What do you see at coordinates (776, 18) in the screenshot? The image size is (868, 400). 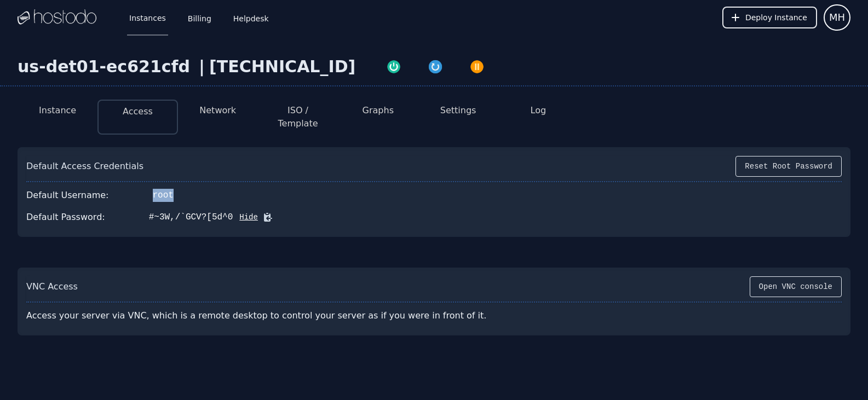 I see `span: Deploy Instance` at bounding box center [776, 18].